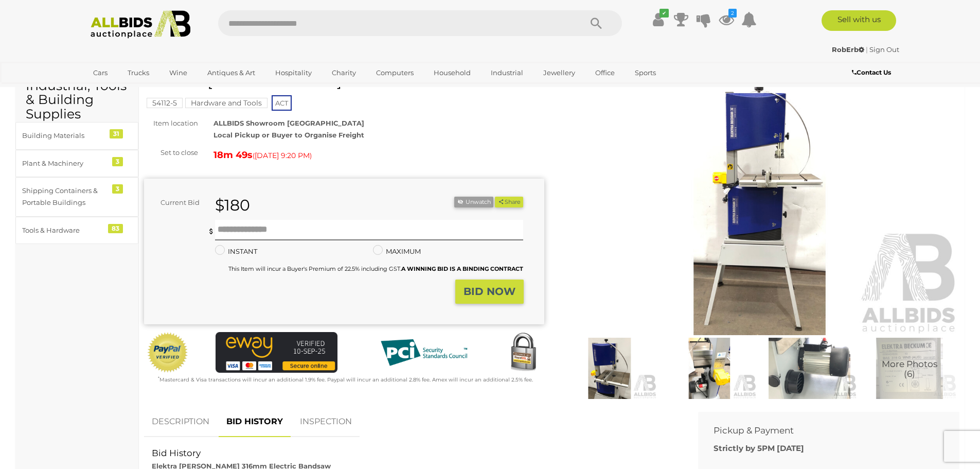 The image size is (980, 469). I want to click on a: Hardware and Tools, so click(226, 103).